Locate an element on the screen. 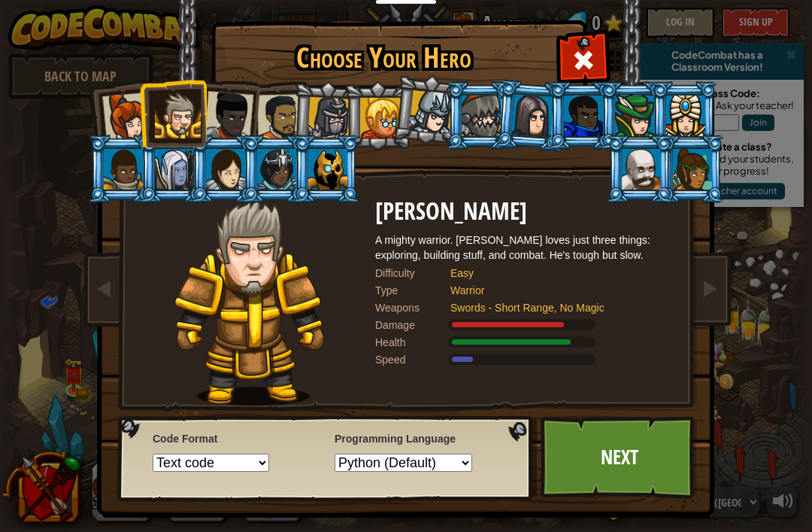  div: Easy is located at coordinates (556, 273).